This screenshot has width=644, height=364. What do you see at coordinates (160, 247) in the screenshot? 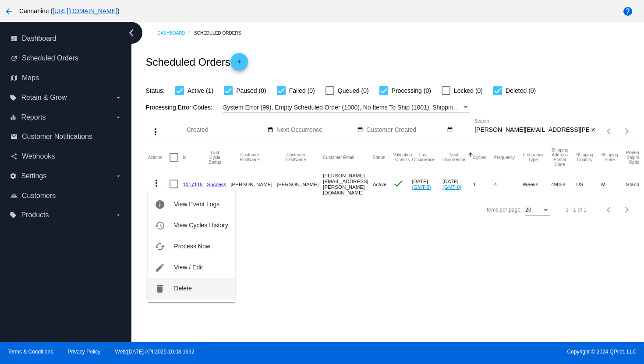
I see `mat-icon: cached` at bounding box center [160, 247].